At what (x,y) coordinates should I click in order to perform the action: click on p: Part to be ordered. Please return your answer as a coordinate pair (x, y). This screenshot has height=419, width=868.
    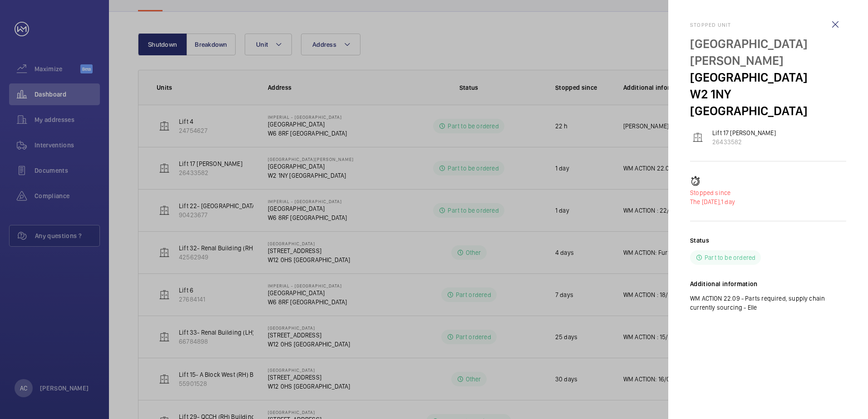
    Looking at the image, I should click on (730, 258).